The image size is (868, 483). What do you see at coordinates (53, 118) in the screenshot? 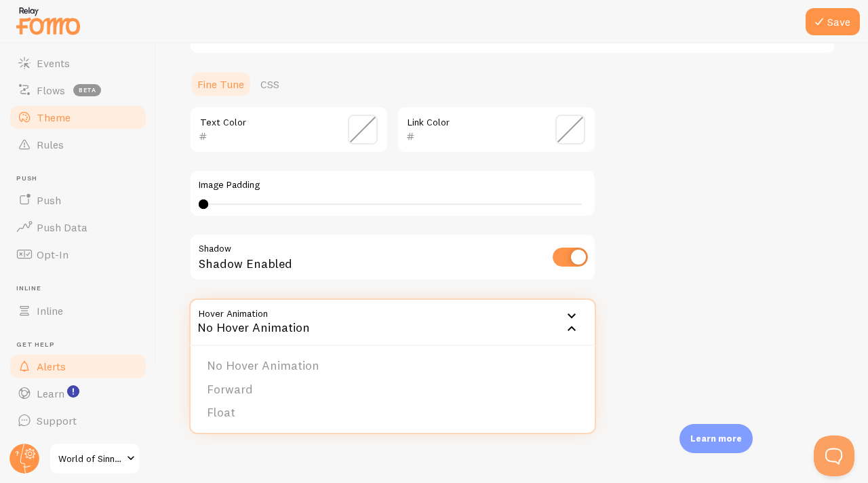
I see `span: Theme` at bounding box center [53, 118].